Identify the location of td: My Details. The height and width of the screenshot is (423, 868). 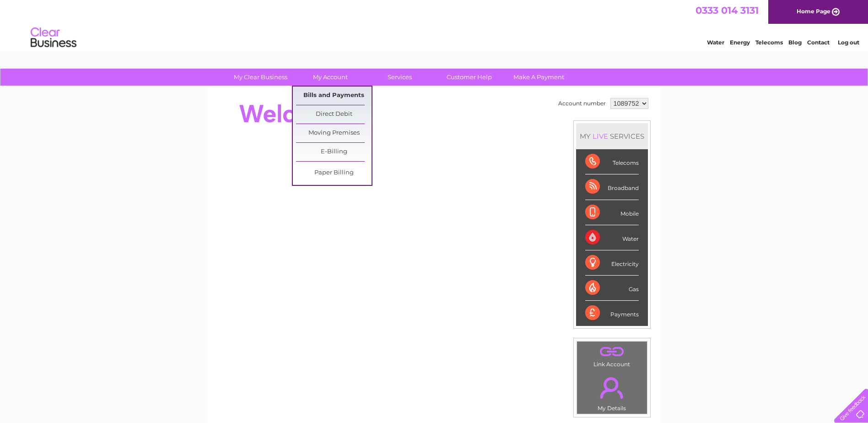
(612, 392).